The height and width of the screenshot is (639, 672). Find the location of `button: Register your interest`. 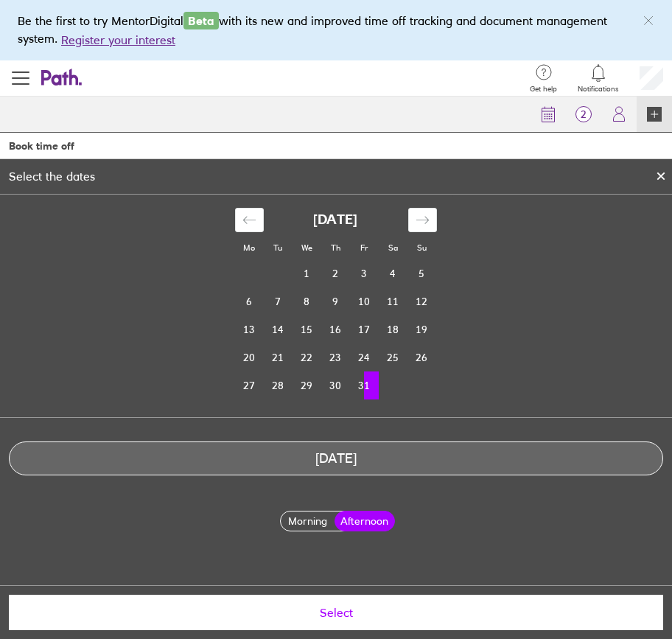

button: Register your interest is located at coordinates (118, 40).